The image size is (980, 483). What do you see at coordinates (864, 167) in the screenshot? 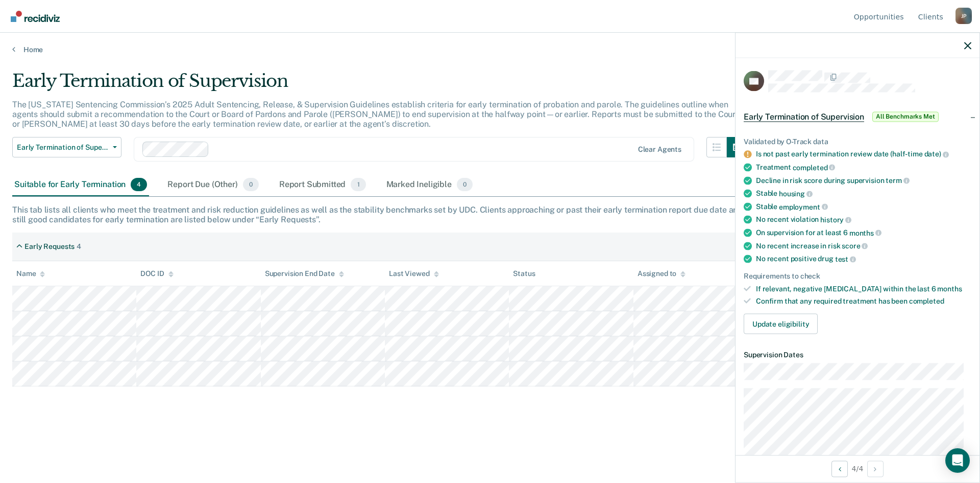
I see `div: Treatment` at bounding box center [864, 167].